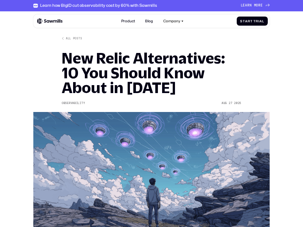 This screenshot has height=227, width=303. What do you see at coordinates (252, 21) in the screenshot?
I see `a: StartTrial` at bounding box center [252, 21].